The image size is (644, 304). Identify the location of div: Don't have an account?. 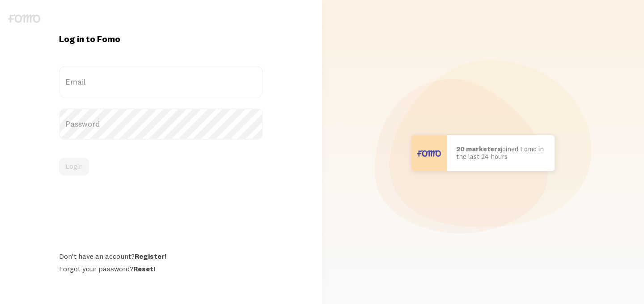
(161, 256).